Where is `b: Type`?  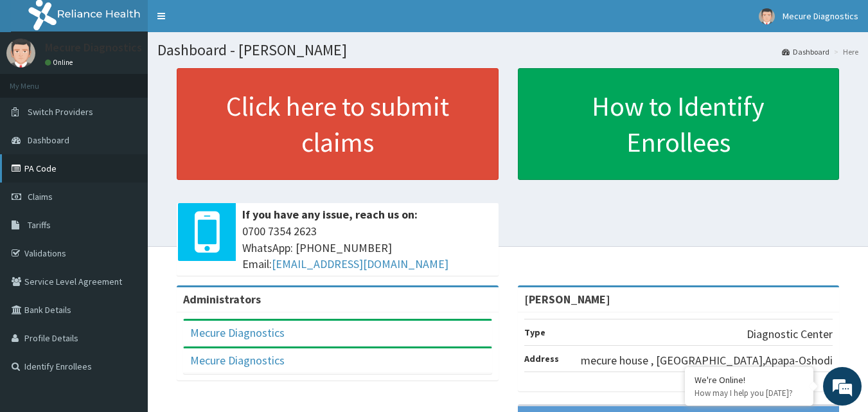
b: Type is located at coordinates (535, 332).